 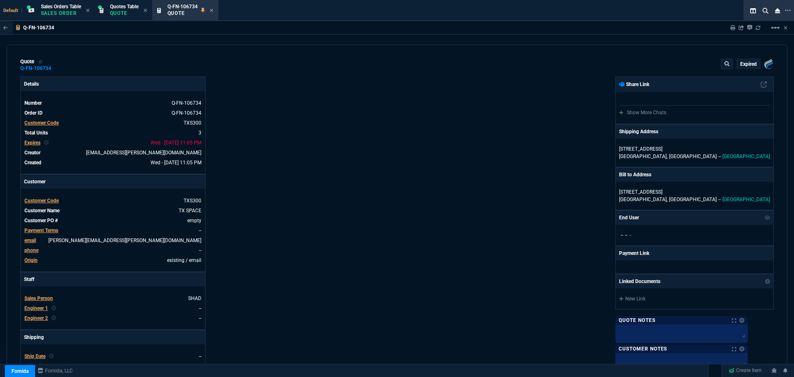 What do you see at coordinates (5, 28) in the screenshot?
I see `nx-icon: Back to Table` at bounding box center [5, 28].